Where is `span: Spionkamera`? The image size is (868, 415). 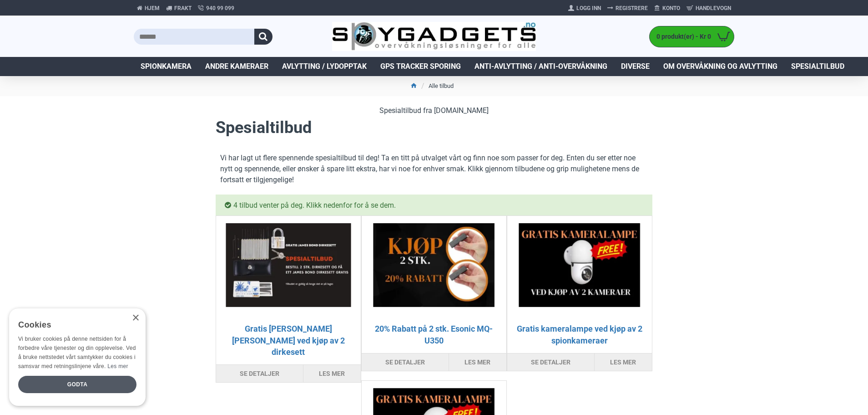 span: Spionkamera is located at coordinates (166, 67).